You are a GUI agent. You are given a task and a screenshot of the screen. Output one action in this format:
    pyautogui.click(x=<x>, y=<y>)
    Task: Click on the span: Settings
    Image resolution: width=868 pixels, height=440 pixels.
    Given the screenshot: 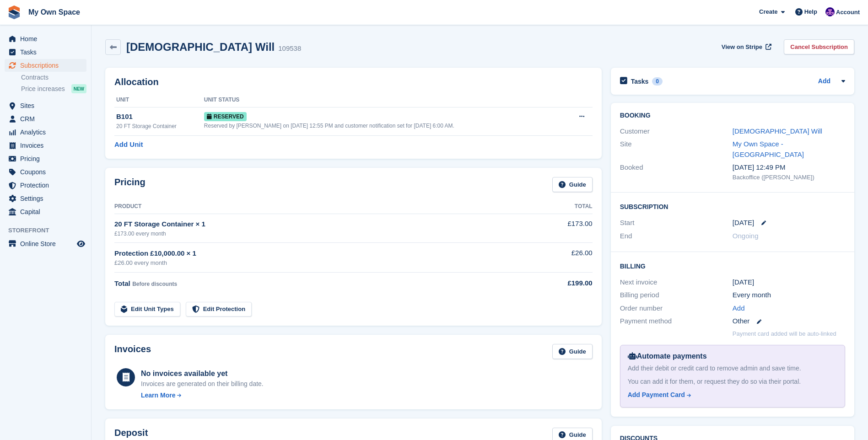 What is the action you would take?
    pyautogui.click(x=47, y=199)
    